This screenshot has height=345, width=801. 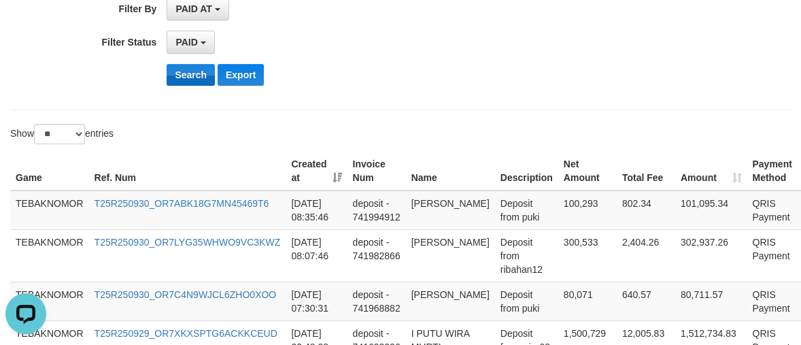 I want to click on th: Net Amount, so click(x=588, y=171).